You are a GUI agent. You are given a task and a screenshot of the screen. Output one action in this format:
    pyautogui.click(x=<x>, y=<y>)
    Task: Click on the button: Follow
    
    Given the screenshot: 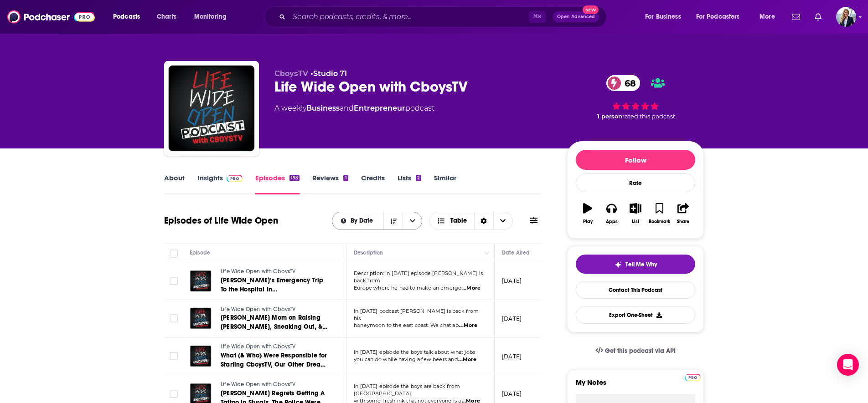 What is the action you would take?
    pyautogui.click(x=635, y=160)
    